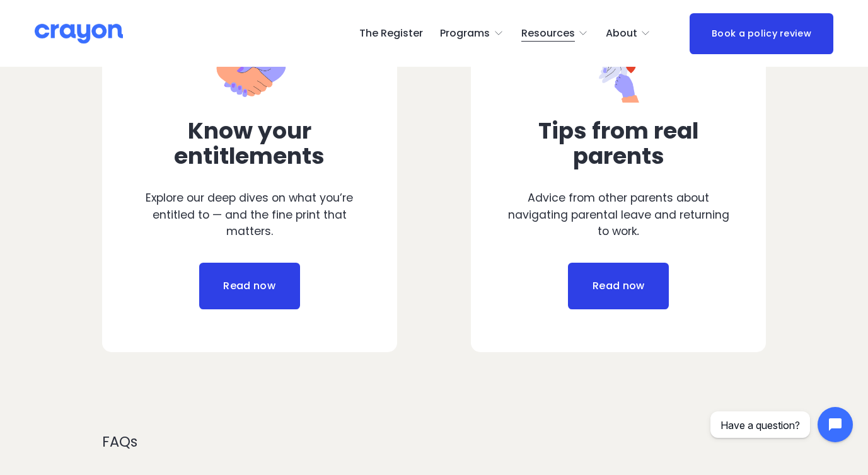 This screenshot has width=868, height=475. Describe the element at coordinates (400, 442) in the screenshot. I see `p: FAQs` at that location.